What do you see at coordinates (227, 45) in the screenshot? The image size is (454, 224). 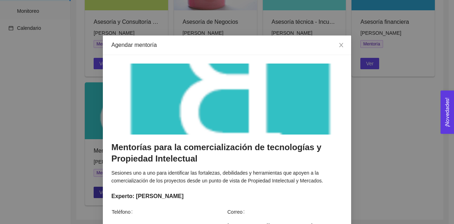 I see `div: Agendar mentoría` at bounding box center [227, 45].